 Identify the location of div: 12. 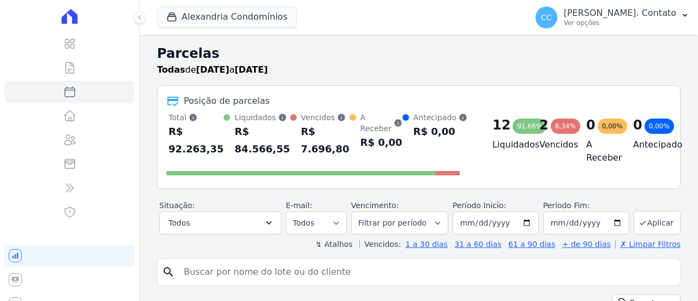
(501, 125).